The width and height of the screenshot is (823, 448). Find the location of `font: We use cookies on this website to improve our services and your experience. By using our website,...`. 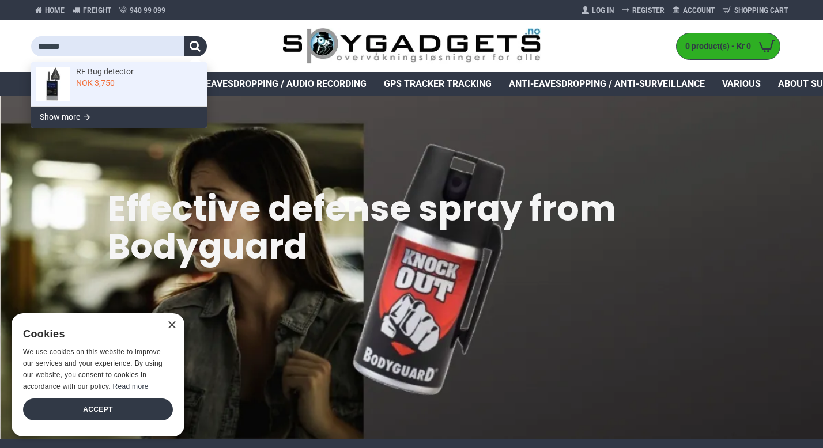

font: We use cookies on this website to improve our services and your experience. By using our website,... is located at coordinates (93, 369).